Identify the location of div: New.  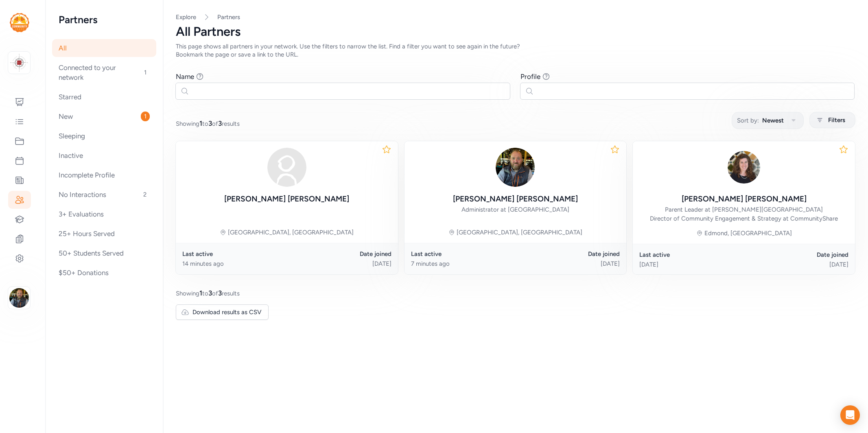
(104, 116).